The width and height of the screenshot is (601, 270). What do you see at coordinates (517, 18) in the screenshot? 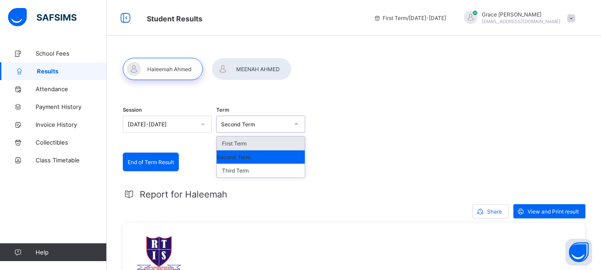
I see `div: GraceAhmed` at bounding box center [517, 18].